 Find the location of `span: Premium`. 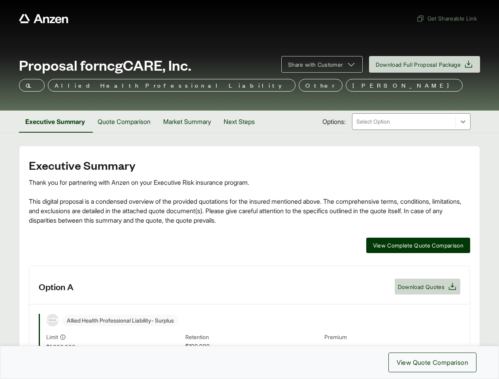

span: Premium is located at coordinates (392, 337).